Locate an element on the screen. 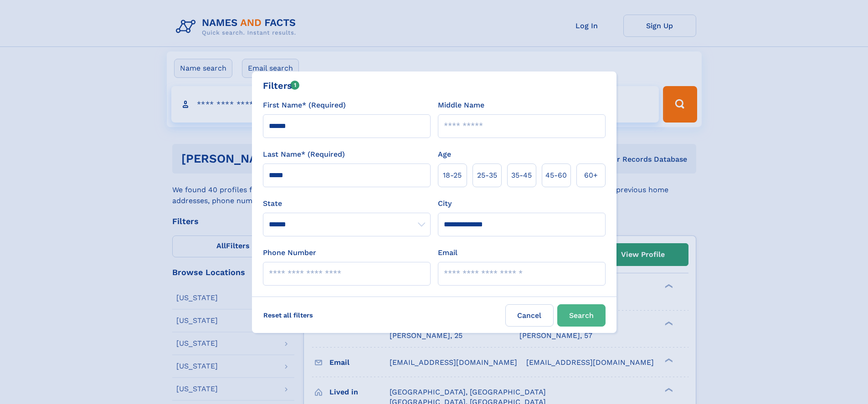 The height and width of the screenshot is (404, 868). label: State is located at coordinates (347, 204).